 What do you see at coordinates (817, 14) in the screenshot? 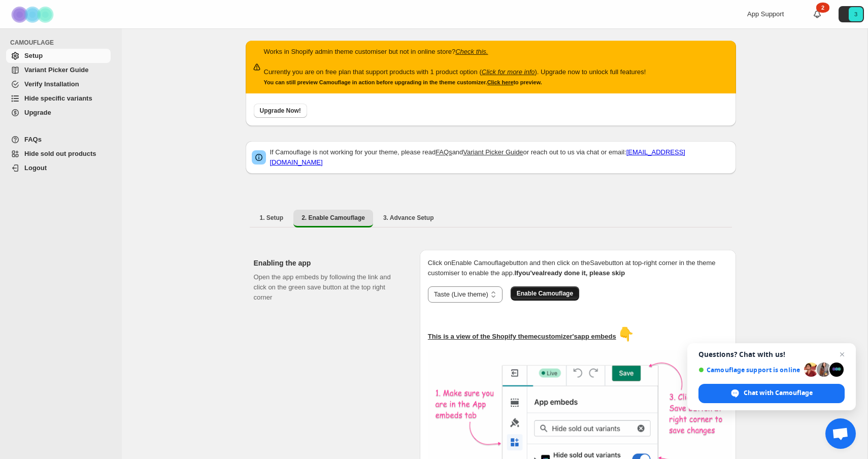
I see `a: 2` at bounding box center [817, 14].